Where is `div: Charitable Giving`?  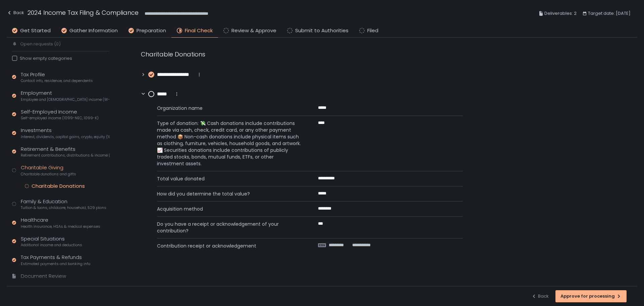
div: Charitable Giving is located at coordinates (48, 170).